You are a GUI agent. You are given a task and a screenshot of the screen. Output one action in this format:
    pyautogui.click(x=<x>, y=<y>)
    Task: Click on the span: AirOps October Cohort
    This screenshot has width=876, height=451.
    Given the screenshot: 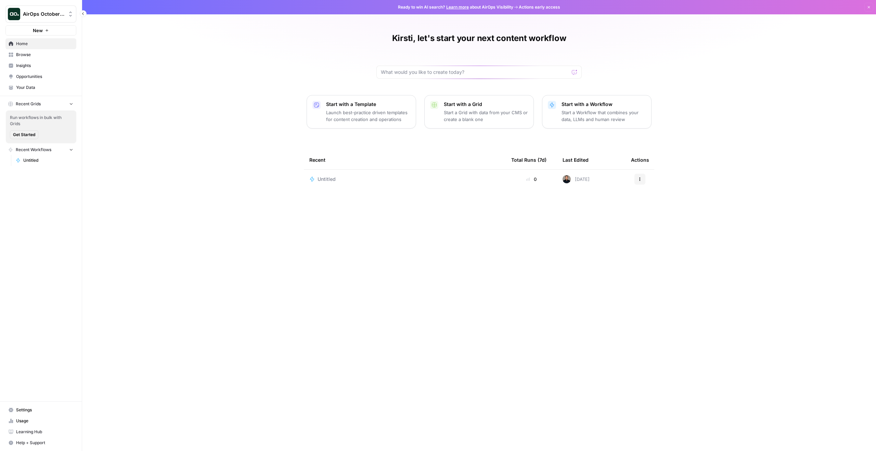 What is the action you would take?
    pyautogui.click(x=43, y=14)
    